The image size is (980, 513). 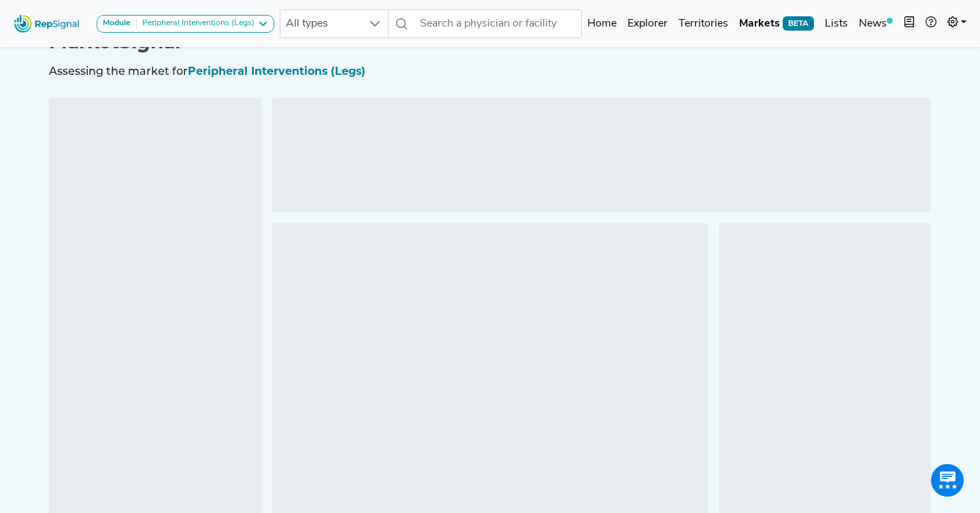 What do you see at coordinates (498, 23) in the screenshot?
I see `input: Search a physician or facility` at bounding box center [498, 23].